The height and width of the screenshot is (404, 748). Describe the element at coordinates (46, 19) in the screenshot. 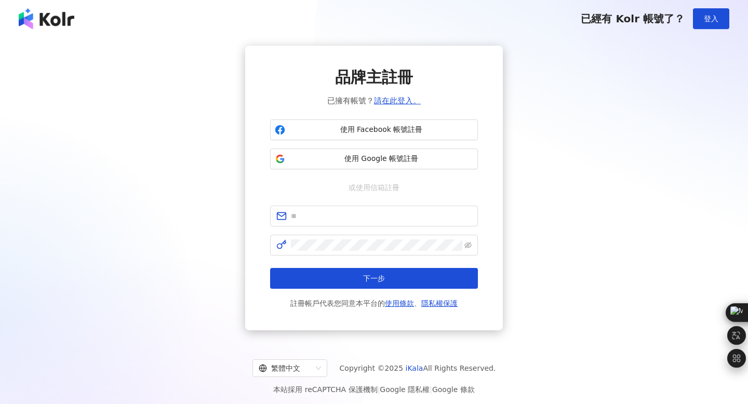

I see `img: logo` at that location.